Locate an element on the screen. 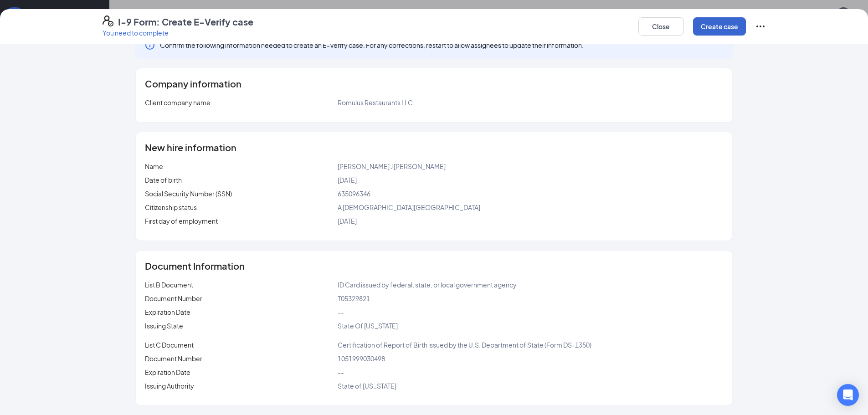  svg: Ellipses is located at coordinates (760, 26).